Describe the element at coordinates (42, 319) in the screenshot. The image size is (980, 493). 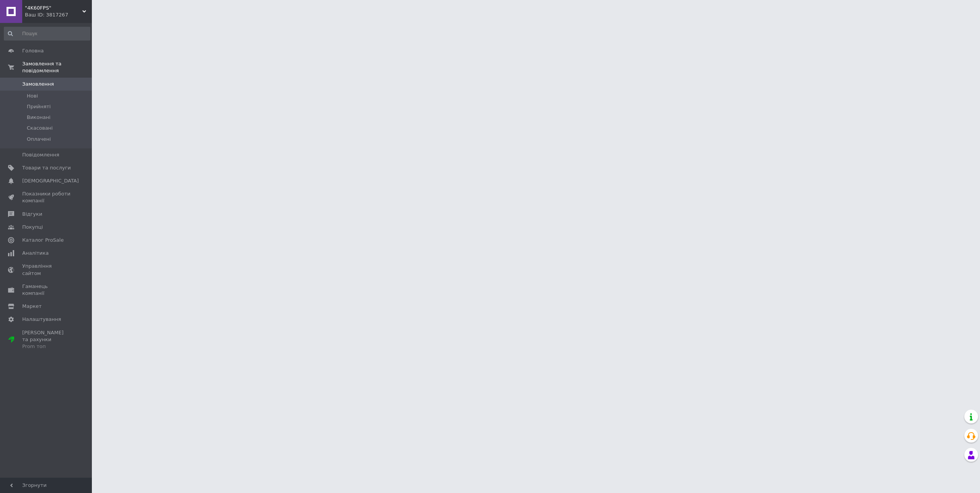
I see `span: Налаштування` at that location.